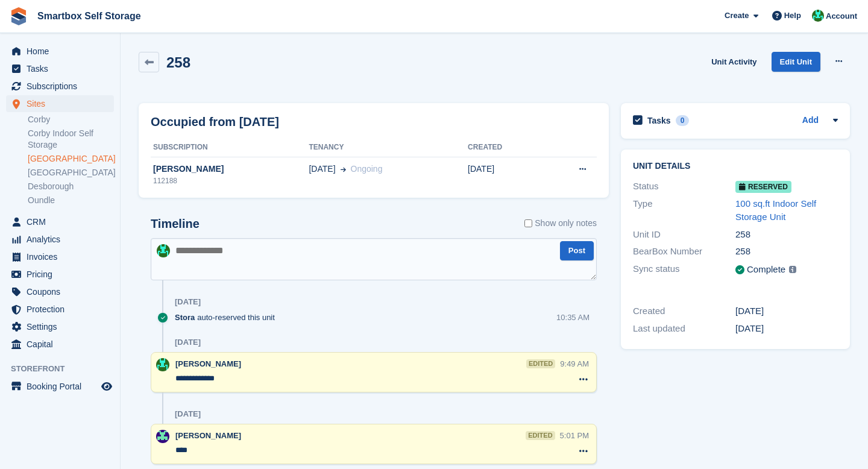  Describe the element at coordinates (63, 69) in the screenshot. I see `span: Tasks` at that location.